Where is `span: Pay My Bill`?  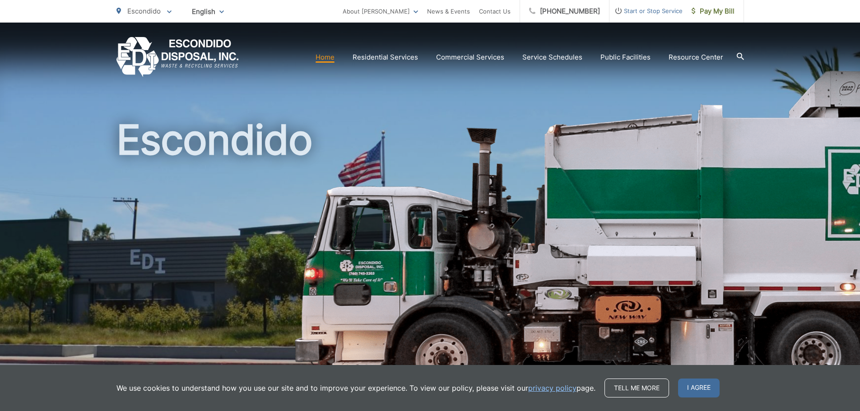
span: Pay My Bill is located at coordinates (713, 11).